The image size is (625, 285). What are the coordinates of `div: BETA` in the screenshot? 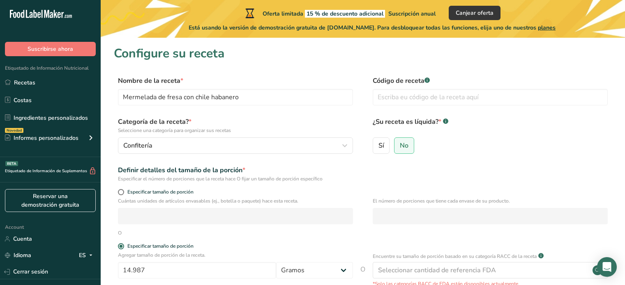 It's located at (12, 164).